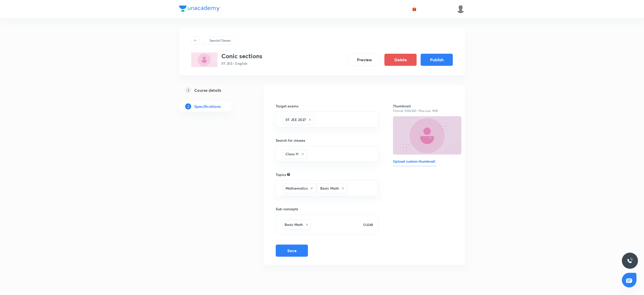 The width and height of the screenshot is (644, 295). Describe the element at coordinates (199, 9) in the screenshot. I see `a: Company Logo` at that location.